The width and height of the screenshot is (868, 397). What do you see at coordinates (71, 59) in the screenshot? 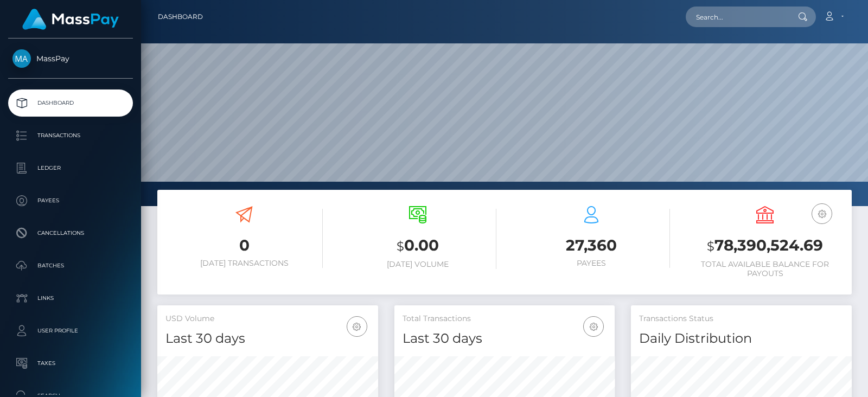
I see `span: MassPay` at bounding box center [71, 59].